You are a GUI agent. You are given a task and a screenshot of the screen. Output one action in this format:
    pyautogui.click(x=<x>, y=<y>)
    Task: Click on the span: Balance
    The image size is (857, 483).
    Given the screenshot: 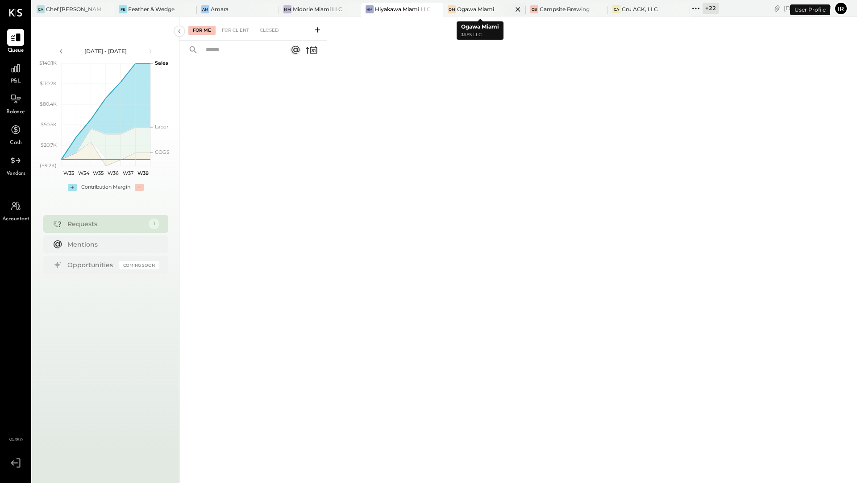 What is the action you would take?
    pyautogui.click(x=16, y=112)
    